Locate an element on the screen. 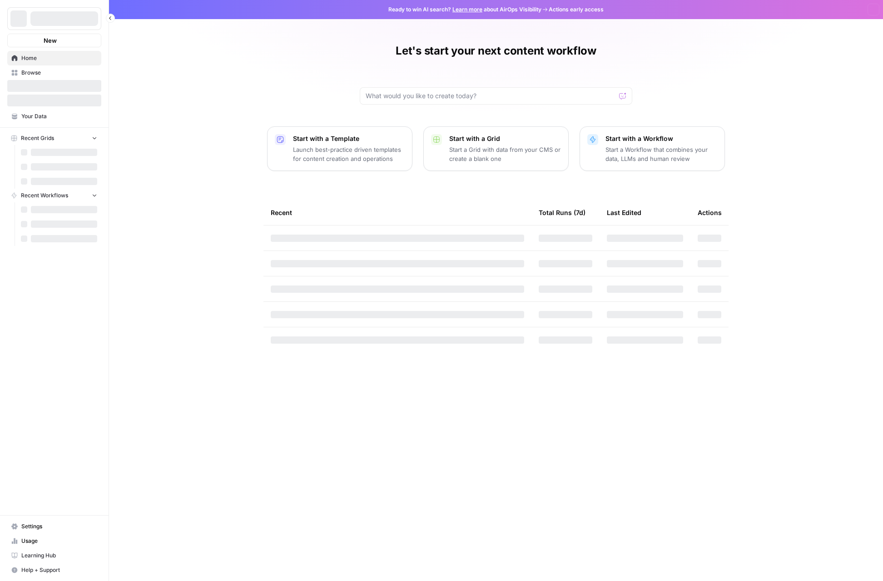 The width and height of the screenshot is (883, 581). span: Your Data is located at coordinates (59, 116).